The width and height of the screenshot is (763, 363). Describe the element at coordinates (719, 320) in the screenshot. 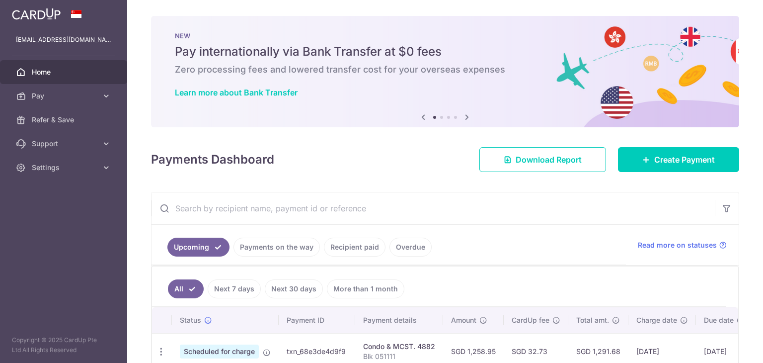

I see `span: Due date` at that location.